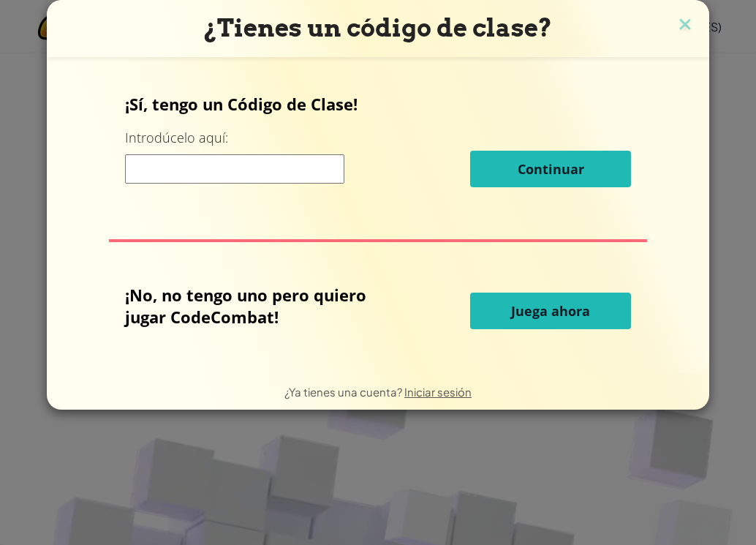 Image resolution: width=756 pixels, height=545 pixels. What do you see at coordinates (378, 28) in the screenshot?
I see `font: ¿Tienes un código de clase?` at bounding box center [378, 28].